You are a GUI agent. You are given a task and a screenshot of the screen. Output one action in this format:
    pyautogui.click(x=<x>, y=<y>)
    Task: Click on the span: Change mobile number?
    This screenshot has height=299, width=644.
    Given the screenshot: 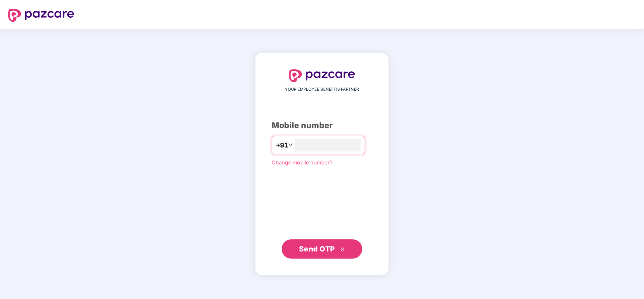 What is the action you would take?
    pyautogui.click(x=302, y=162)
    